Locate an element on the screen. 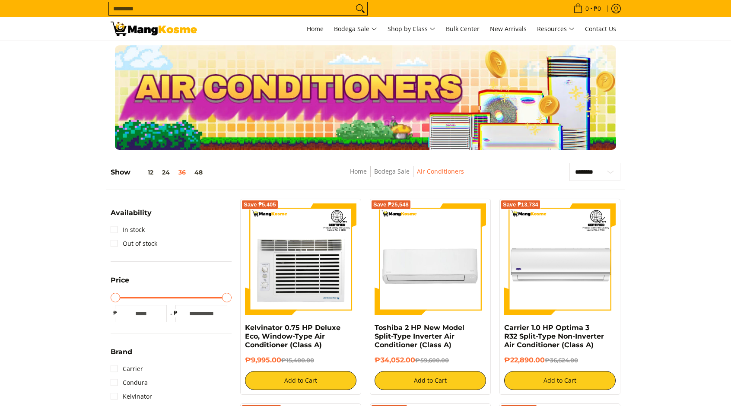  span: Save ₱25,548 is located at coordinates (391, 205).